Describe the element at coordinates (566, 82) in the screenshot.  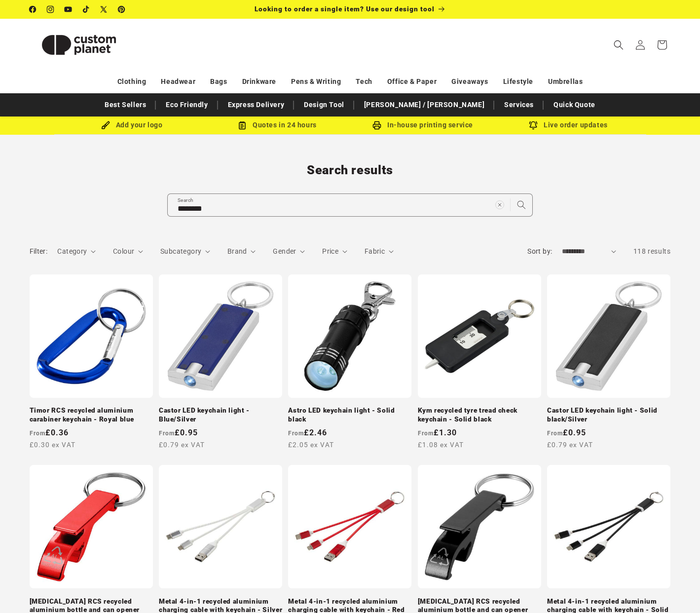
I see `a: Umbrellas` at that location.